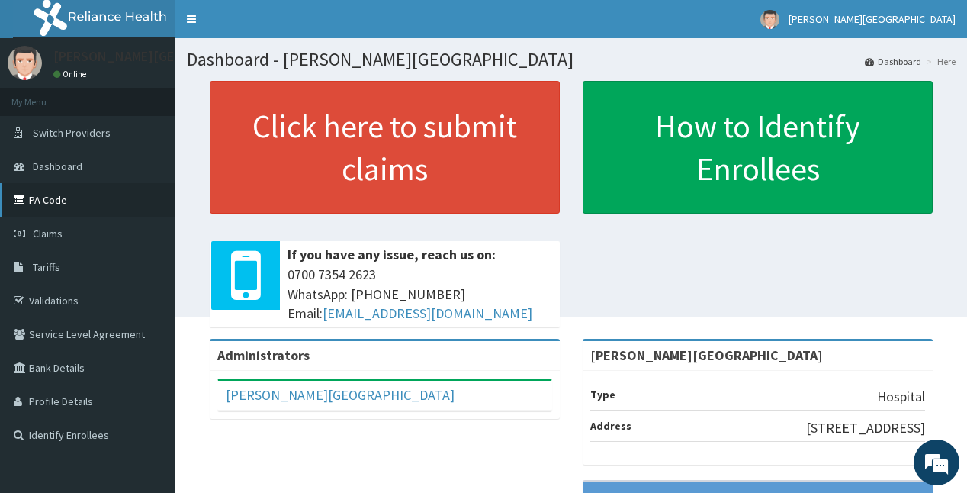  I want to click on a: Dashboard, so click(893, 61).